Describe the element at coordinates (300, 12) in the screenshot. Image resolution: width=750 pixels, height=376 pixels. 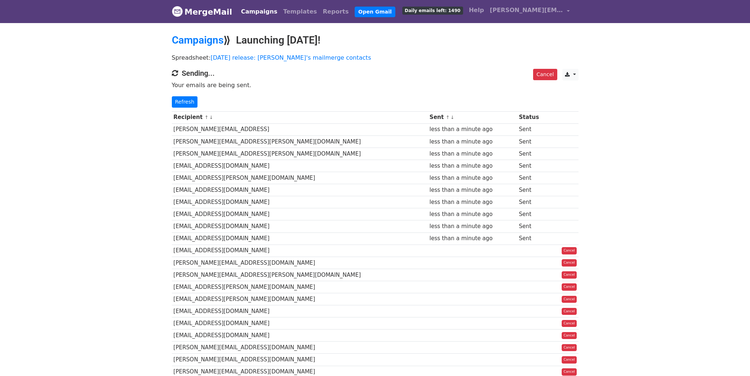
I see `a: Templates` at that location.